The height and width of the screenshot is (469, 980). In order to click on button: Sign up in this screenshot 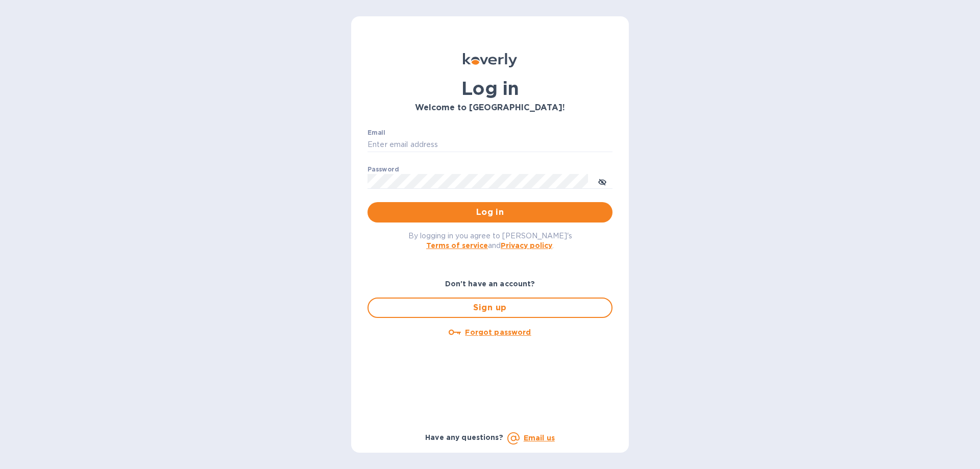, I will do `click(490, 308)`.